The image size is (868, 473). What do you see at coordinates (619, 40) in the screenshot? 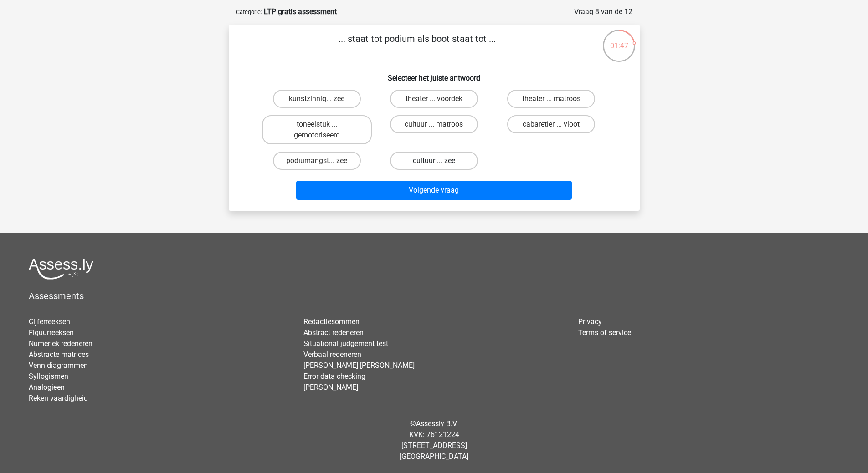
I see `div: 01:47` at bounding box center [619, 40].